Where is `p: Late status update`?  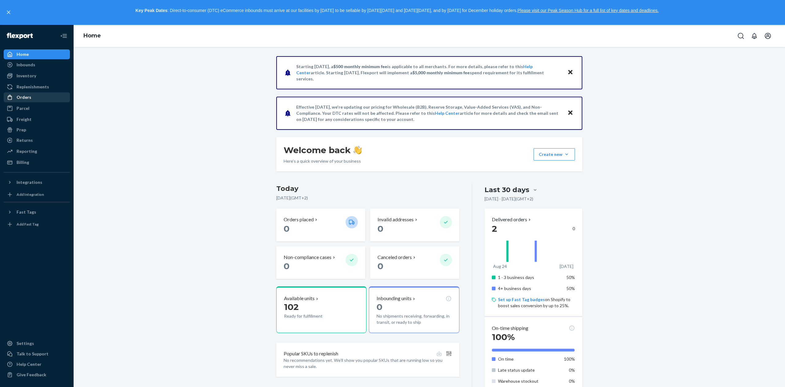
p: Late status update is located at coordinates (528, 370).